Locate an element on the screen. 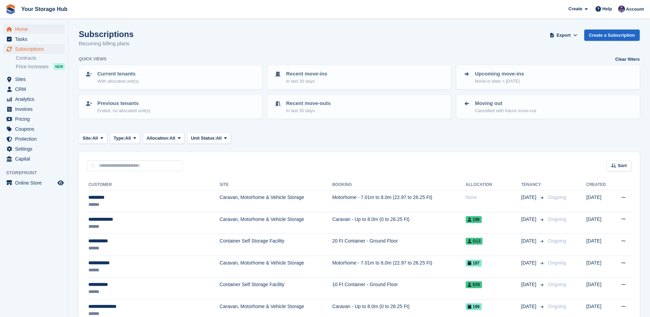  span: Settings is located at coordinates (36, 149).